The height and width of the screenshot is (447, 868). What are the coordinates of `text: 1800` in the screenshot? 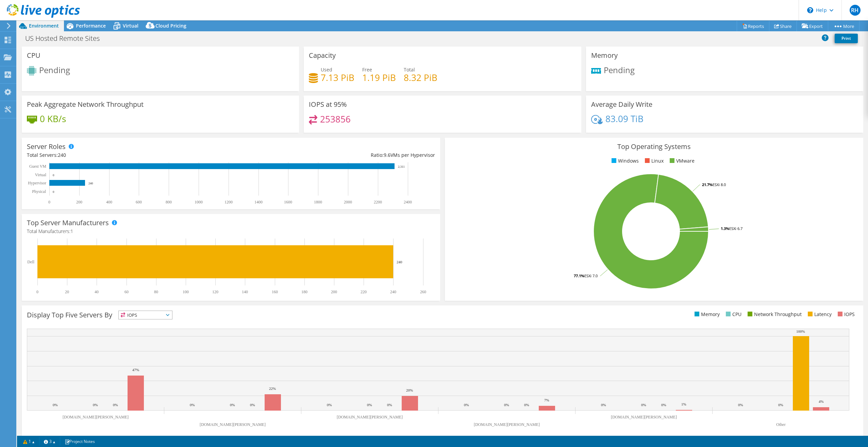 It's located at (318, 202).